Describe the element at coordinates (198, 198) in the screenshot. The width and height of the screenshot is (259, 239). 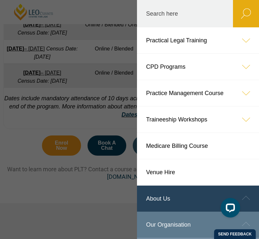
I see `a: About Us` at that location.